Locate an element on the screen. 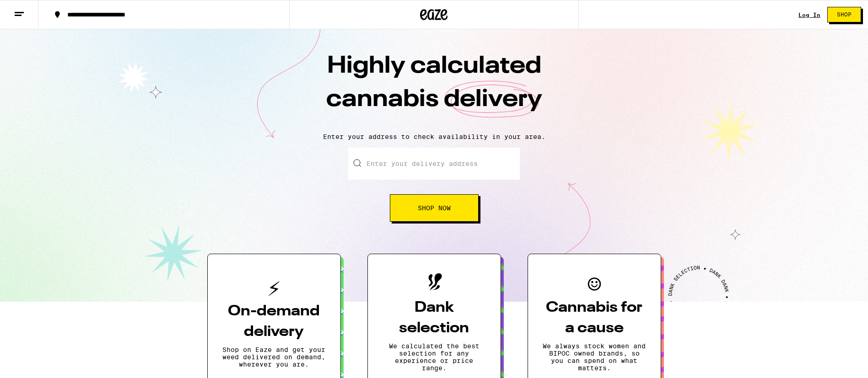  button: Shop Now is located at coordinates (434, 208).